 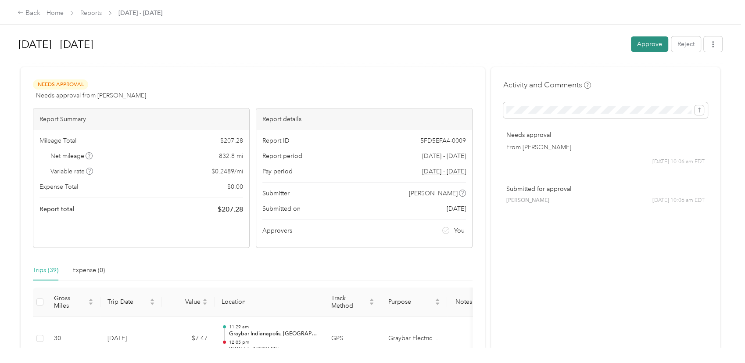 What do you see at coordinates (141, 119) in the screenshot?
I see `div: Report Summary` at bounding box center [141, 119].